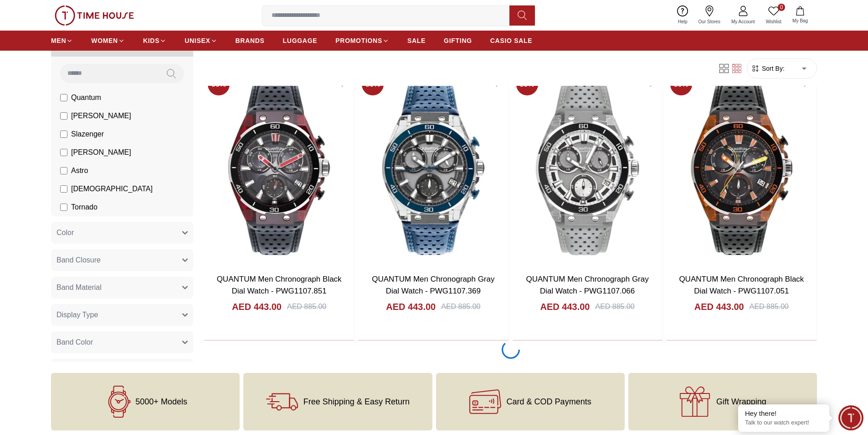 This screenshot has height=435, width=868. Describe the element at coordinates (122, 315) in the screenshot. I see `button: Display Type` at that location.